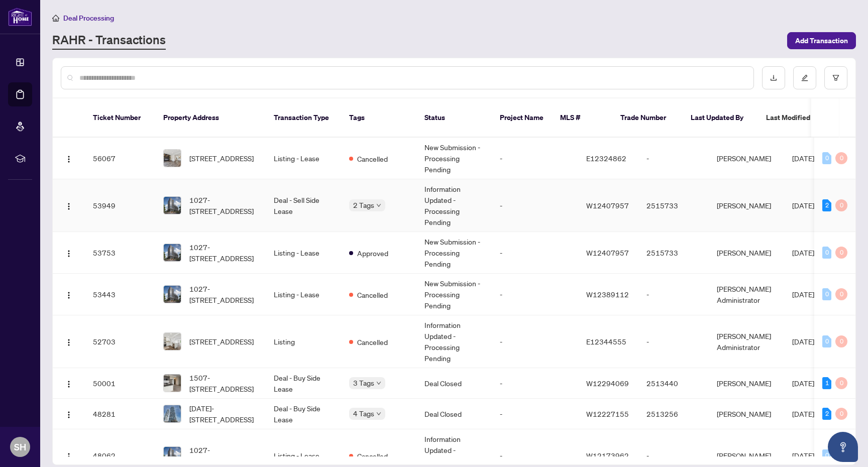 The height and width of the screenshot is (467, 868). I want to click on th: Transaction Type, so click(303, 119).